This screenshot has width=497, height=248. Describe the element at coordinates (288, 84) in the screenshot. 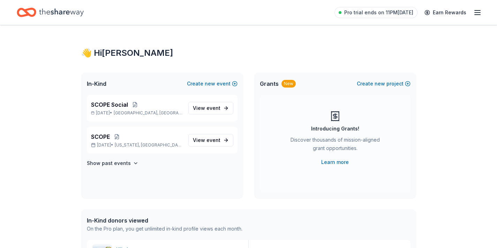

I see `div: New` at that location.